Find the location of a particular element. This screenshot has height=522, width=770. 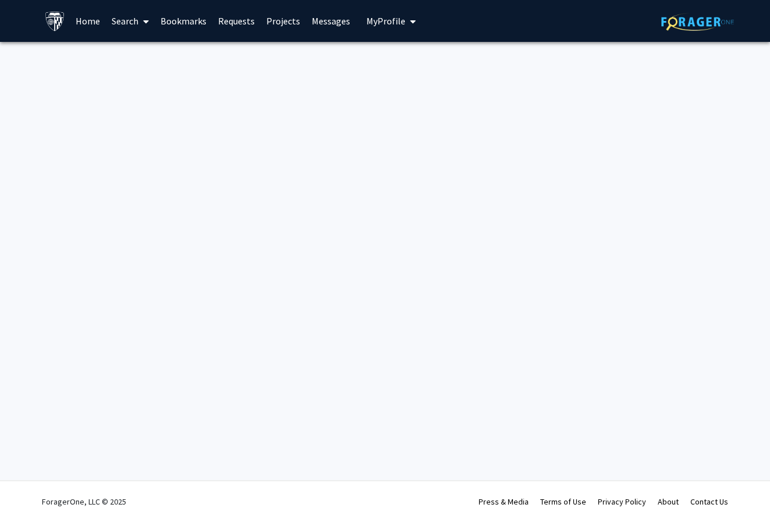

a: Bookmarks is located at coordinates (183, 21).